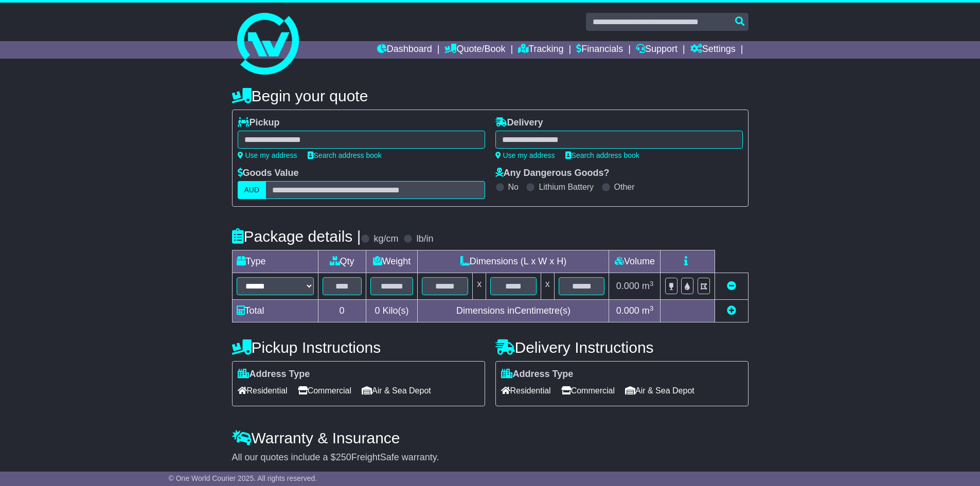 The height and width of the screenshot is (486, 980). Describe the element at coordinates (600, 50) in the screenshot. I see `a: Financials` at that location.